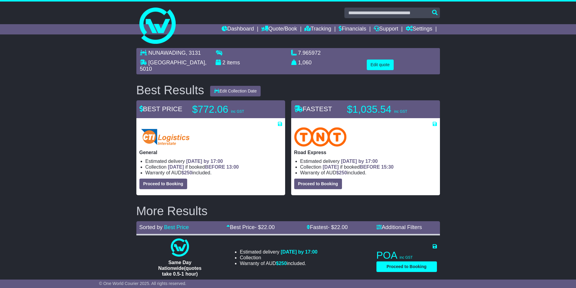  I want to click on button: Edit Collection Date, so click(235, 91).